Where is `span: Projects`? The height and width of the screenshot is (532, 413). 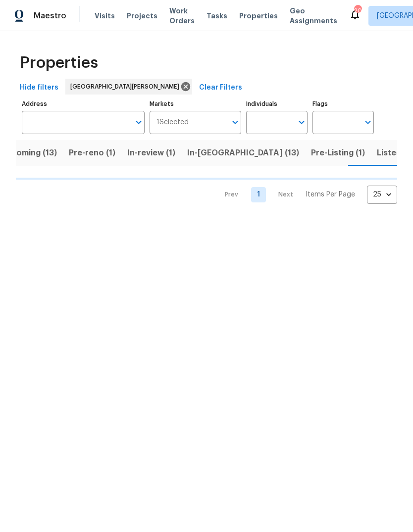
span: Projects is located at coordinates (142, 15).